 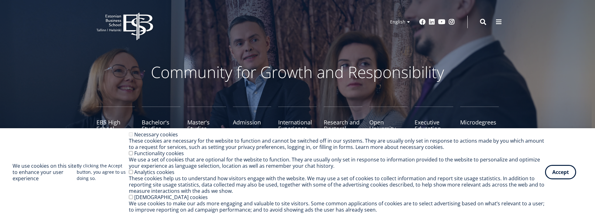 I want to click on a: EBS High School, so click(x=116, y=123).